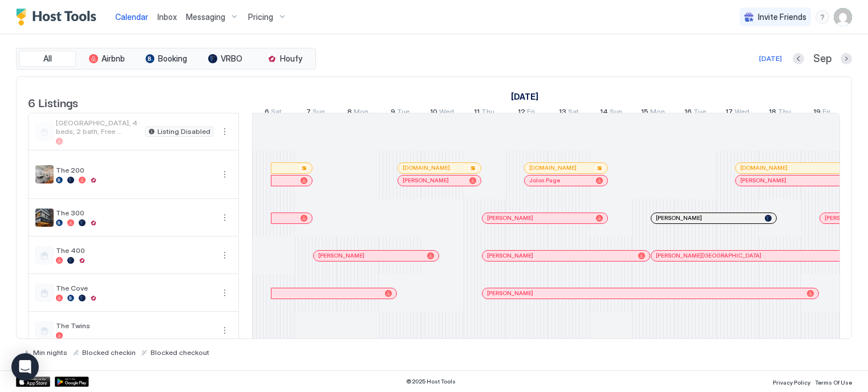 Image resolution: width=868 pixels, height=392 pixels. Describe the element at coordinates (106, 58) in the screenshot. I see `button: Airbnb` at that location.